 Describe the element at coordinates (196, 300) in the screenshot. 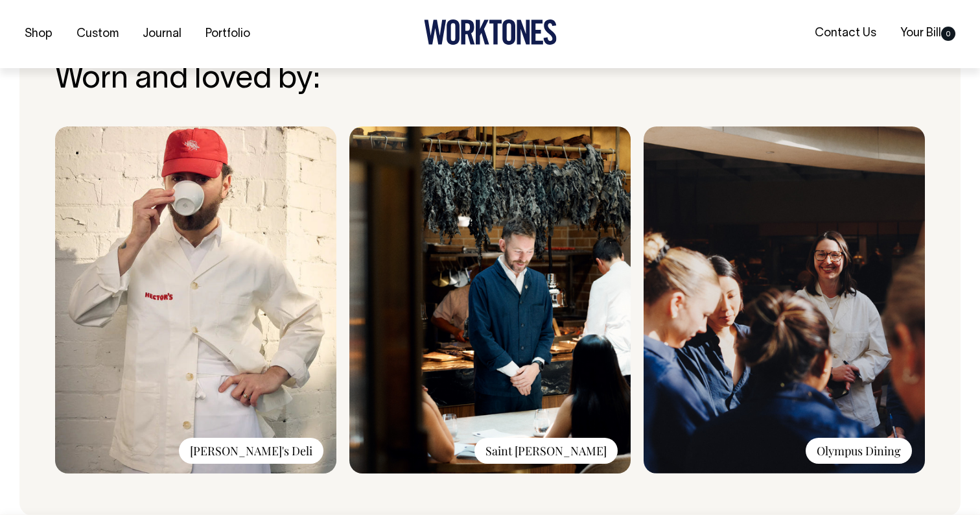

I see `img: Hectors-Deli-2.jpg` at that location.